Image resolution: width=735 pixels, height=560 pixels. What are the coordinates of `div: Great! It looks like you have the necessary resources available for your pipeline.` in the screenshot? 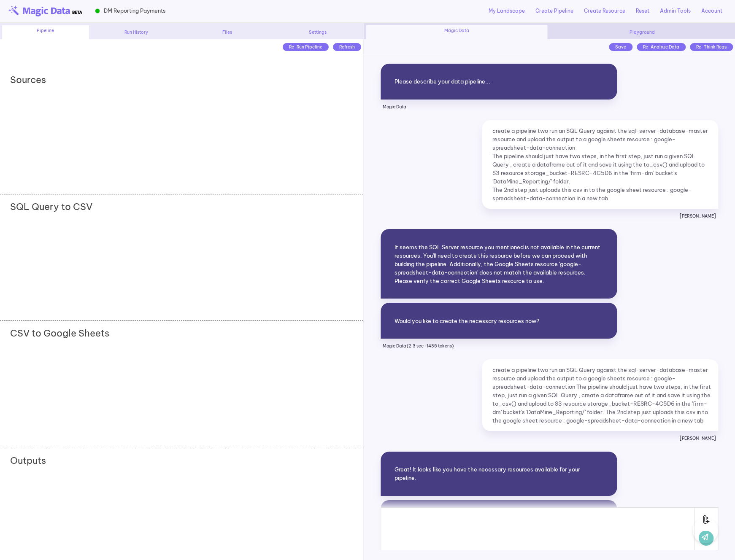 It's located at (498, 474).